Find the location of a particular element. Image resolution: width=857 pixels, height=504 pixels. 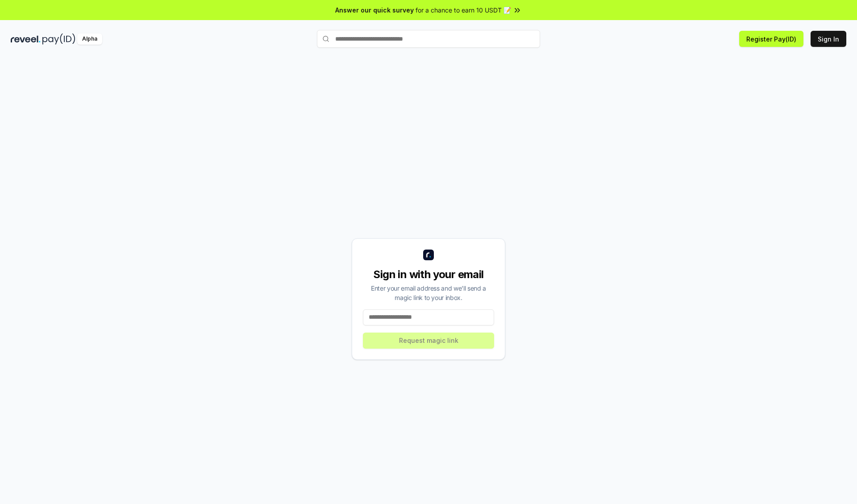

img: pay_id is located at coordinates (59, 39).